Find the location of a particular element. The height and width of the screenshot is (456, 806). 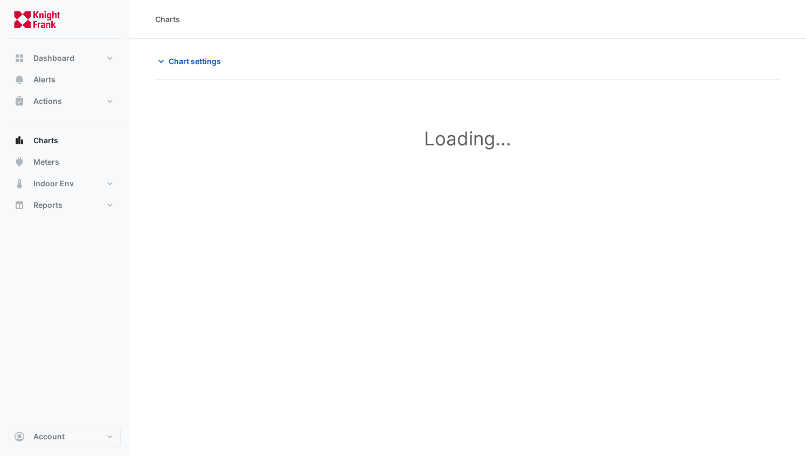

span: Reports is located at coordinates (48, 205).